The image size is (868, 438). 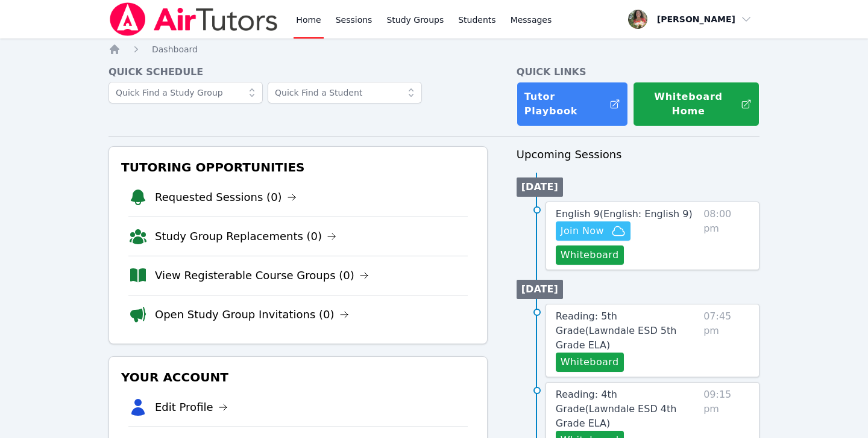 What do you see at coordinates (572, 104) in the screenshot?
I see `a: Tutor Playbook` at bounding box center [572, 104].